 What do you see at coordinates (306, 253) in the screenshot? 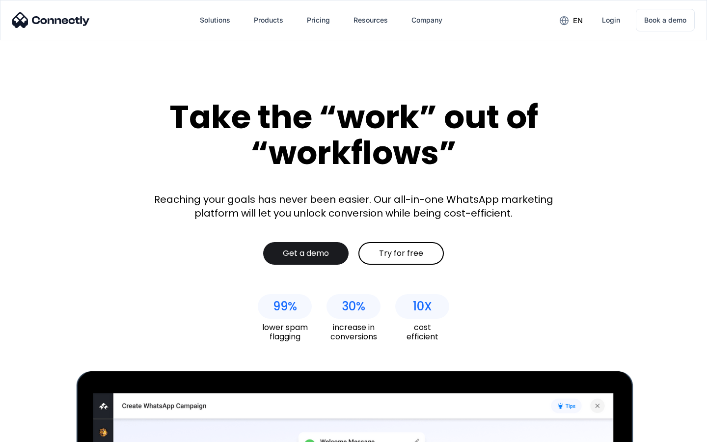
I see `div: Get a demo` at bounding box center [306, 253].